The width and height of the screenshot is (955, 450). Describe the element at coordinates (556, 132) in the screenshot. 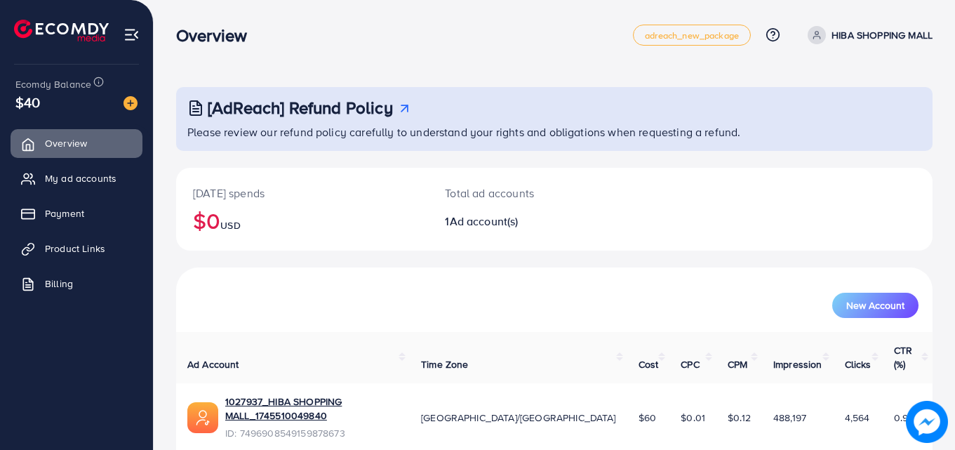

I see `p: Please review our refund policy carefully to understand your rights and obligations when requesti...` at that location.